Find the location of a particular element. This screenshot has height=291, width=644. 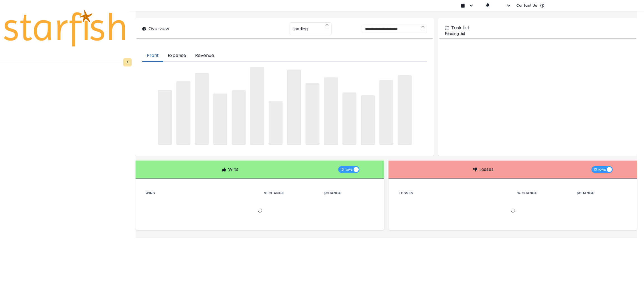

button: Expense is located at coordinates (177, 56).